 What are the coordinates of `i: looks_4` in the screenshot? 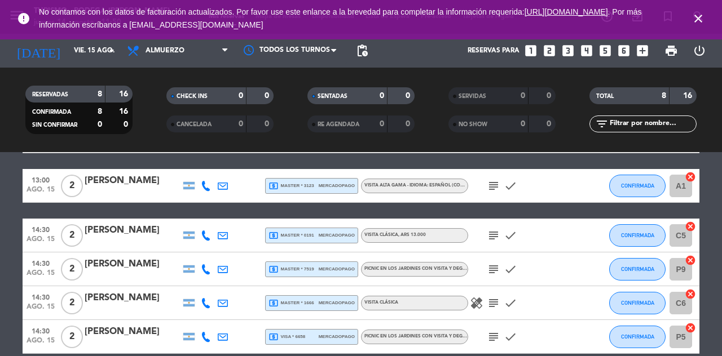 It's located at (587, 51).